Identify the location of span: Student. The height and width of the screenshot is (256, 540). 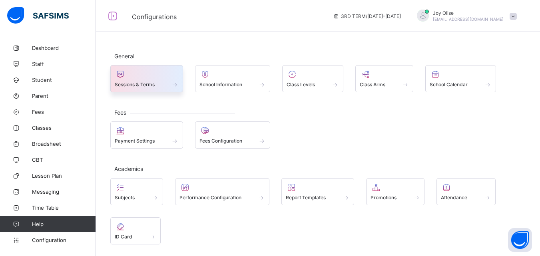
(64, 80).